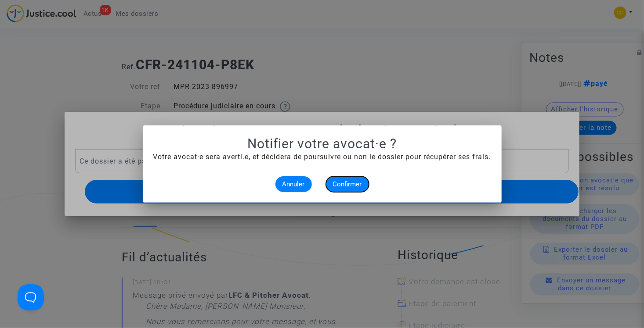 The width and height of the screenshot is (644, 328). Describe the element at coordinates (322, 157) in the screenshot. I see `span: Votre avocat·e sera averti.e, et décidera de poursuivre ou non le dossier pour récupérer ses frais.` at that location.